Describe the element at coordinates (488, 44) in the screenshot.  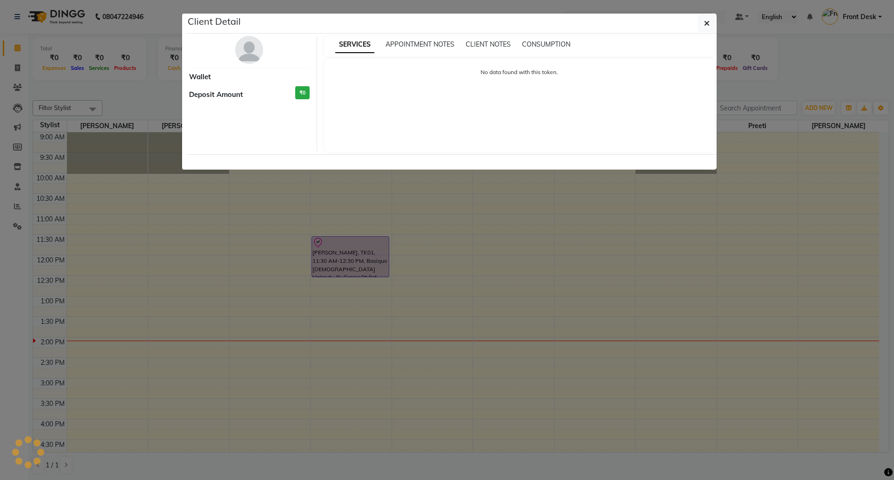
I see `span: CLIENT NOTES` at that location.